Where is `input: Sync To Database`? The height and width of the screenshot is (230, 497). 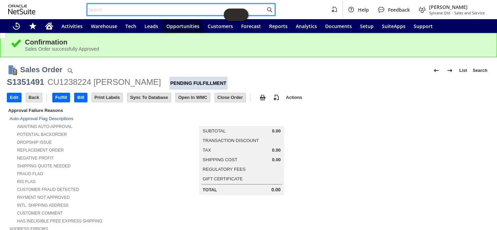 input: Sync To Database is located at coordinates (149, 97).